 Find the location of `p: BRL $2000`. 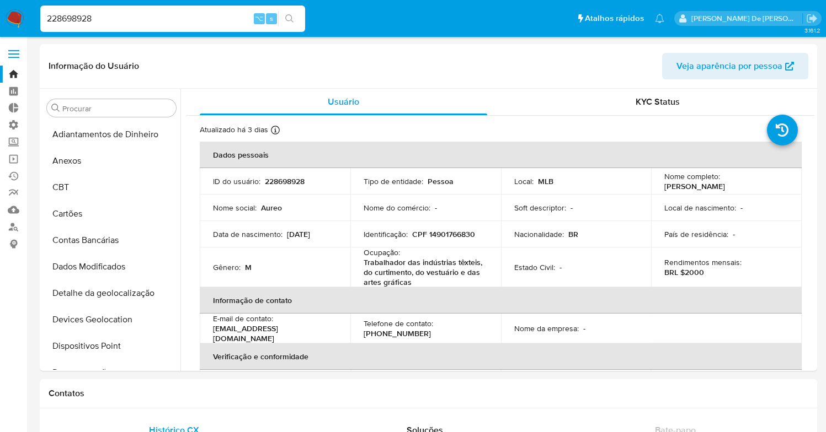

p: BRL $2000 is located at coordinates (684, 273).